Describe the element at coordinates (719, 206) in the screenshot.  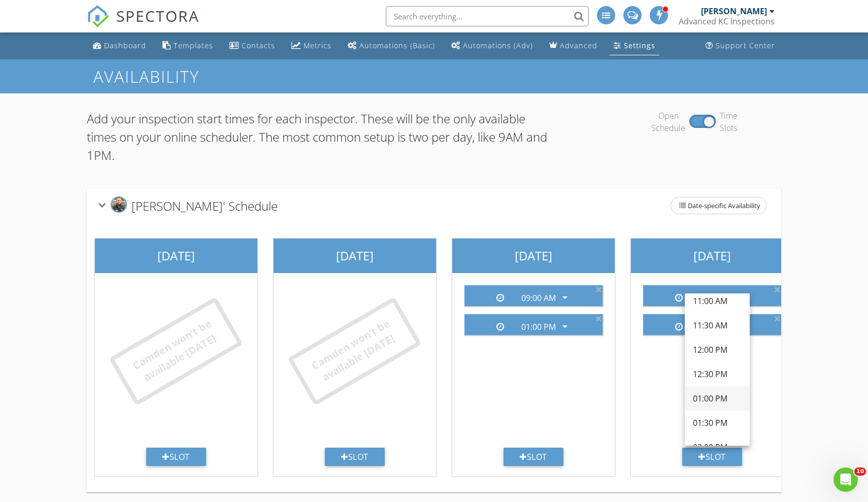
I see `span: Date-specific Availability` at that location.